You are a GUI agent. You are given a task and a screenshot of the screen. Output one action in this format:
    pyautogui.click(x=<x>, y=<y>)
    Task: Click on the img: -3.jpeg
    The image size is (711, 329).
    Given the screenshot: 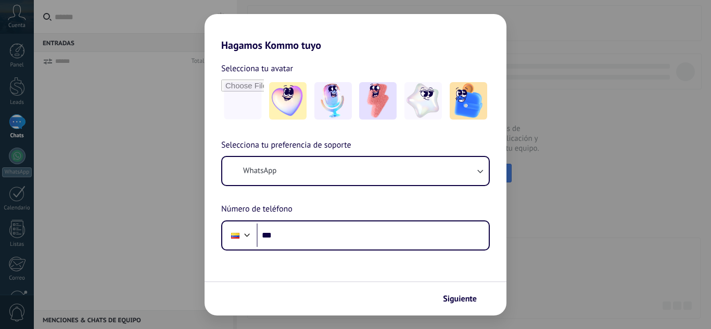 What is the action you would take?
    pyautogui.click(x=378, y=101)
    